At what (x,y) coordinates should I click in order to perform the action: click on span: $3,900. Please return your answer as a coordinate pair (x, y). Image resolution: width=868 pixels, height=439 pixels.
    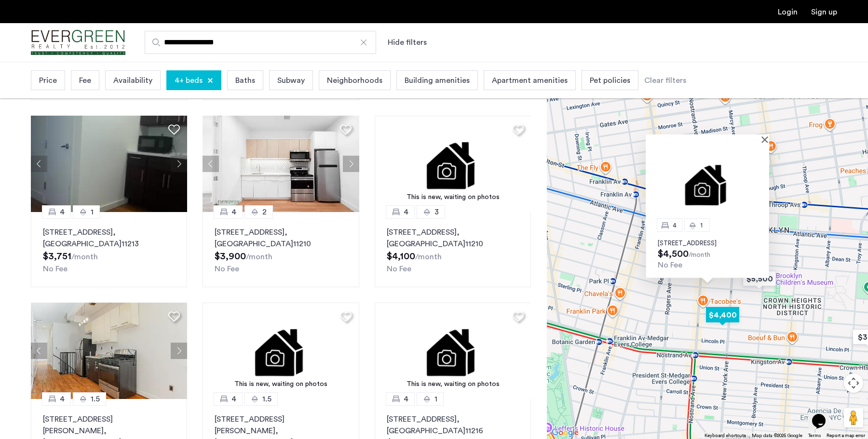
    Looking at the image, I should click on (230, 256).